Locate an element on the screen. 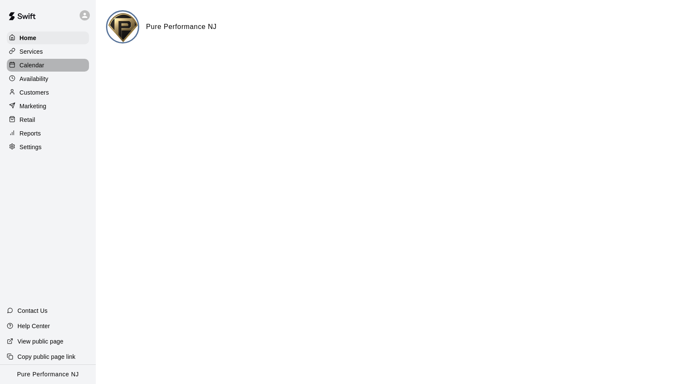  img: Pure Performance NJ logo is located at coordinates (123, 27).